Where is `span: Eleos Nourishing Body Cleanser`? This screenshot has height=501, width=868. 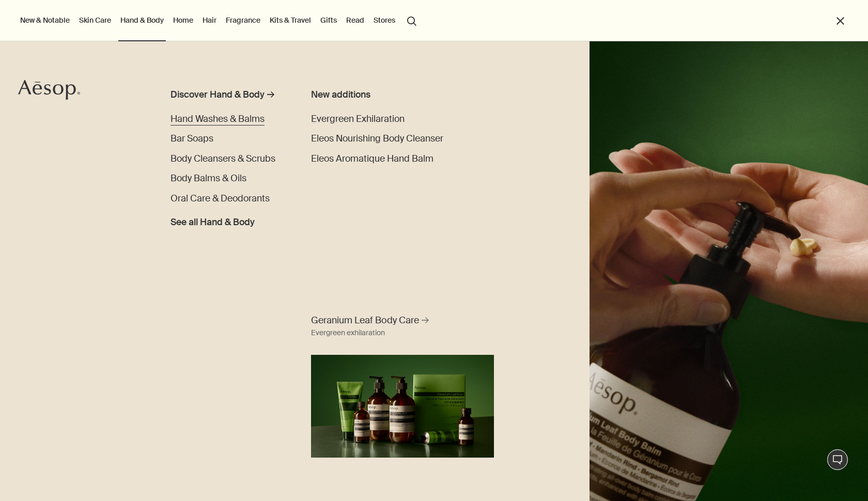 span: Eleos Nourishing Body Cleanser is located at coordinates (377, 138).